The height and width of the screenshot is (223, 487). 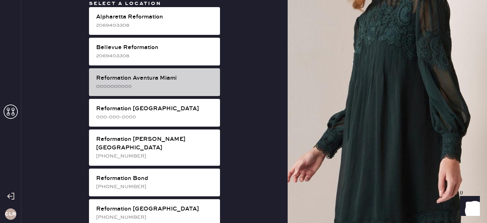 I want to click on div: Reformation Aventura Miami, so click(x=155, y=78).